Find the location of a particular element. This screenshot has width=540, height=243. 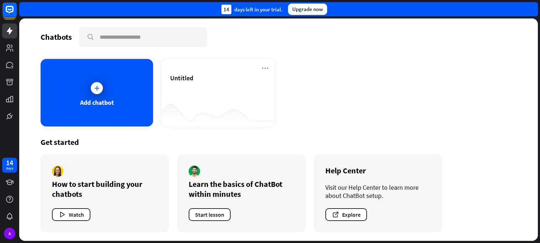

button: Explore is located at coordinates (346, 215).